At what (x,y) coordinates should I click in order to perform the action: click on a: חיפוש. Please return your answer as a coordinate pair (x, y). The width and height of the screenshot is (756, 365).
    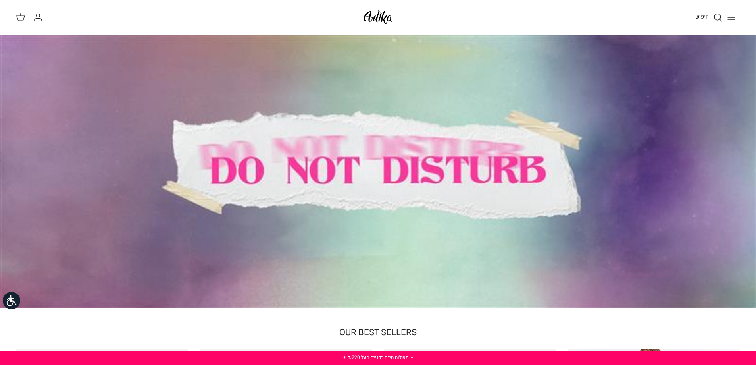
    Looking at the image, I should click on (708, 17).